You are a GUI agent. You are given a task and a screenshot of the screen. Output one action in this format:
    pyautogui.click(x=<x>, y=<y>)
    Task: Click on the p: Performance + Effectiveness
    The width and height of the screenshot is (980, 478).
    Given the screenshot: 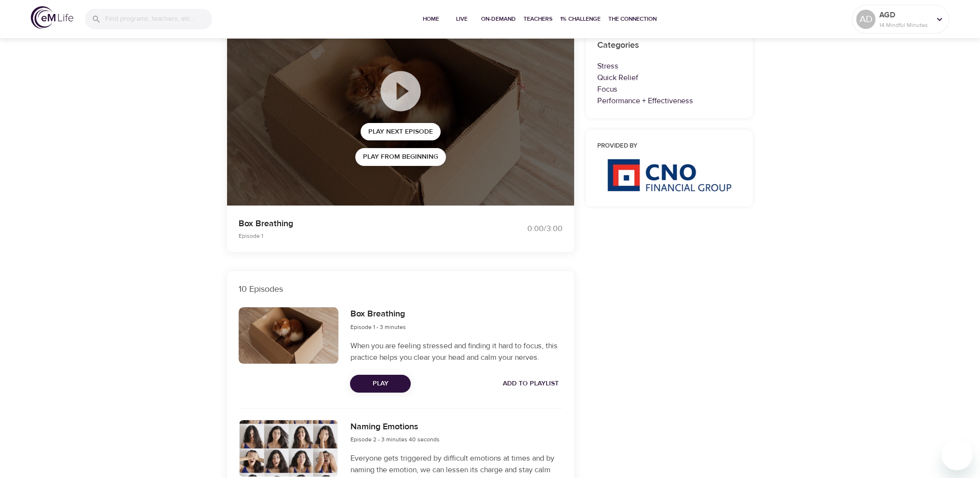 What is the action you would take?
    pyautogui.click(x=669, y=101)
    